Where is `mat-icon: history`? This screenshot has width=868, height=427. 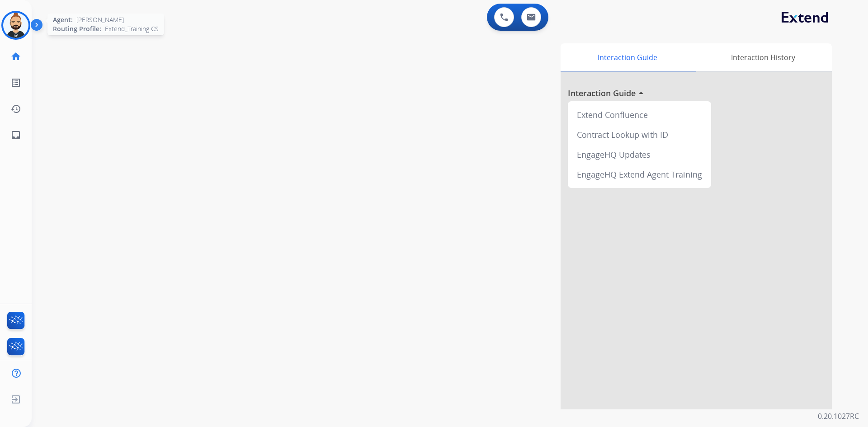
mat-icon: history is located at coordinates (16, 109).